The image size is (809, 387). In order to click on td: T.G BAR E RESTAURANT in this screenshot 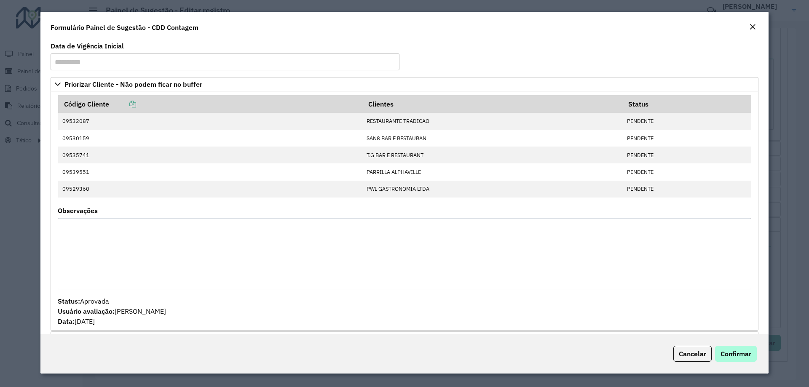, I will do `click(492, 155)`.